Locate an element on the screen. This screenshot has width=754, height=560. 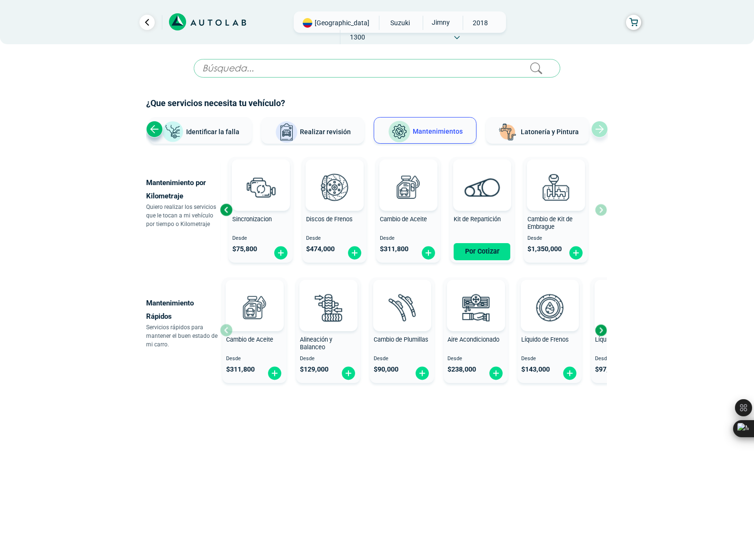
button: Líquido de Frenos Desde $143,000 is located at coordinates (549, 331).